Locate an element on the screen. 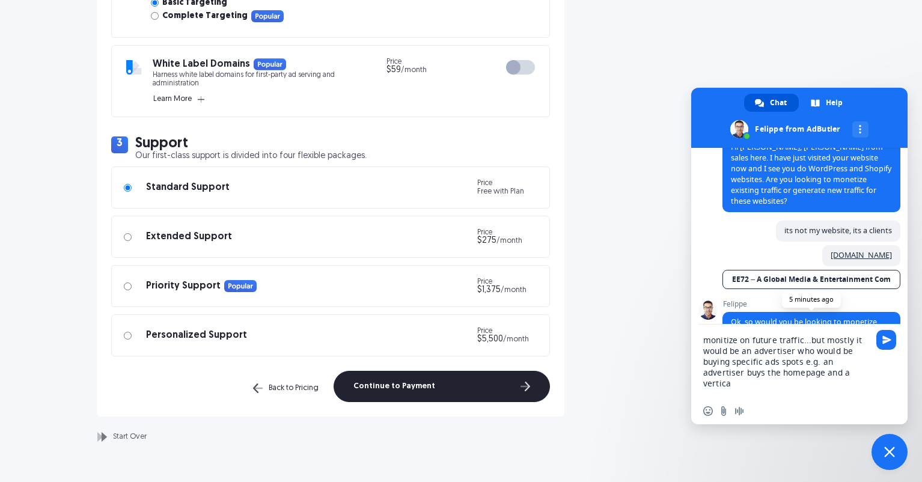 Image resolution: width=922 pixels, height=482 pixels. span: Ok, so would you be looking to monetize existing traffic or generating new traffic for this website? is located at coordinates (807, 332).